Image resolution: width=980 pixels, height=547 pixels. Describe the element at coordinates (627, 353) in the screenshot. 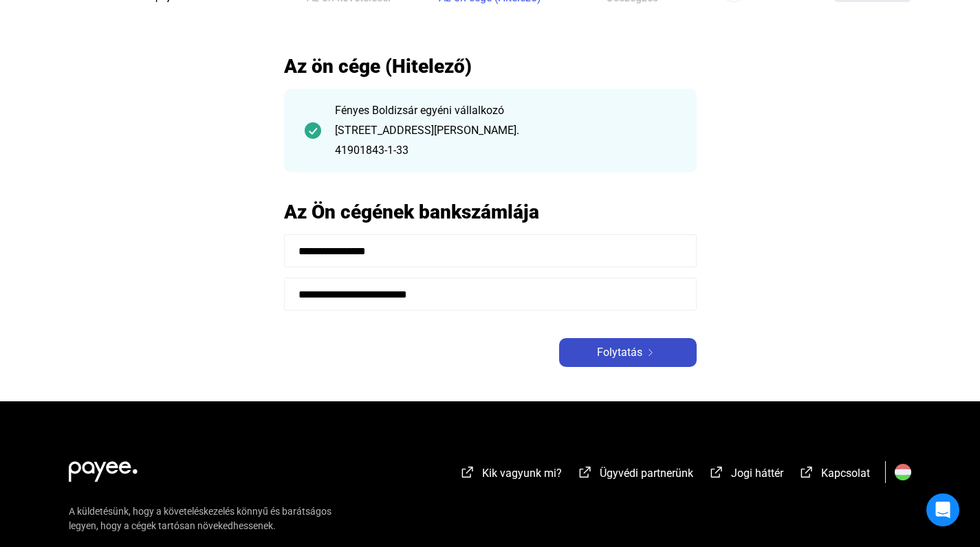

I see `button: Folytatásarrow-right-white` at that location.